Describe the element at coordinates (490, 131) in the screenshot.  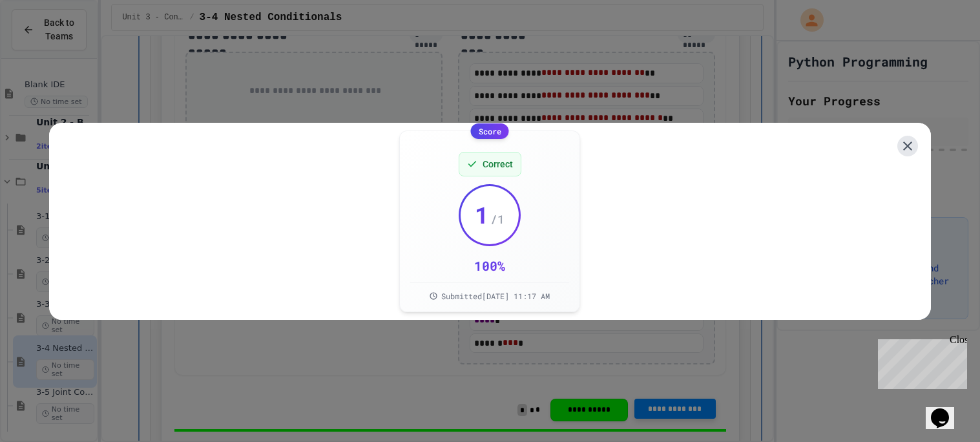
I see `div: Score` at that location.